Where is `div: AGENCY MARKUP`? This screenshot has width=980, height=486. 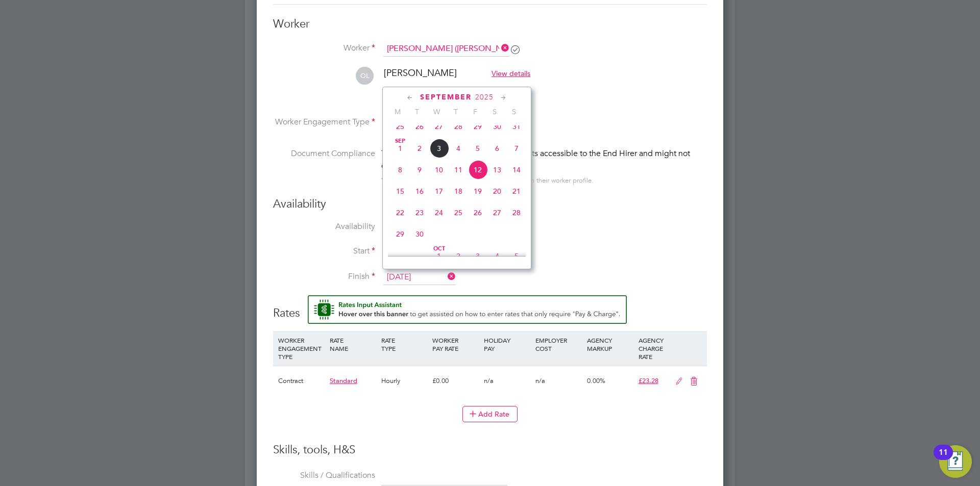 div: AGENCY MARKUP is located at coordinates (610, 344).